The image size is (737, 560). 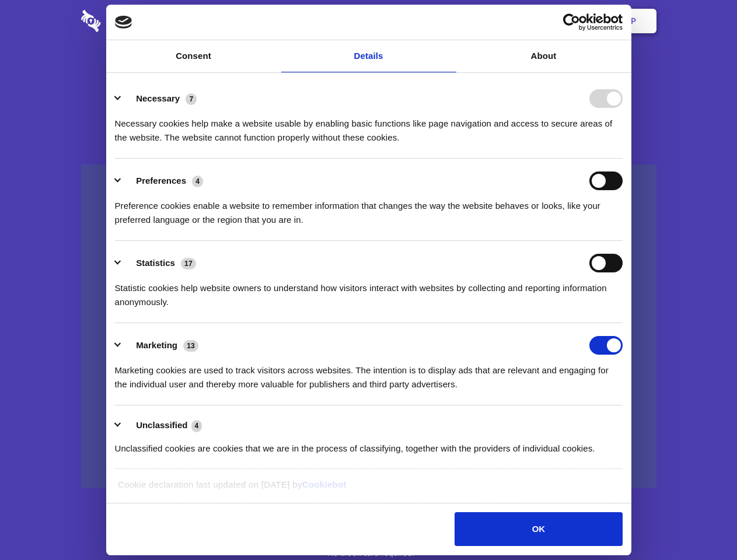 I want to click on span: 7, so click(x=191, y=99).